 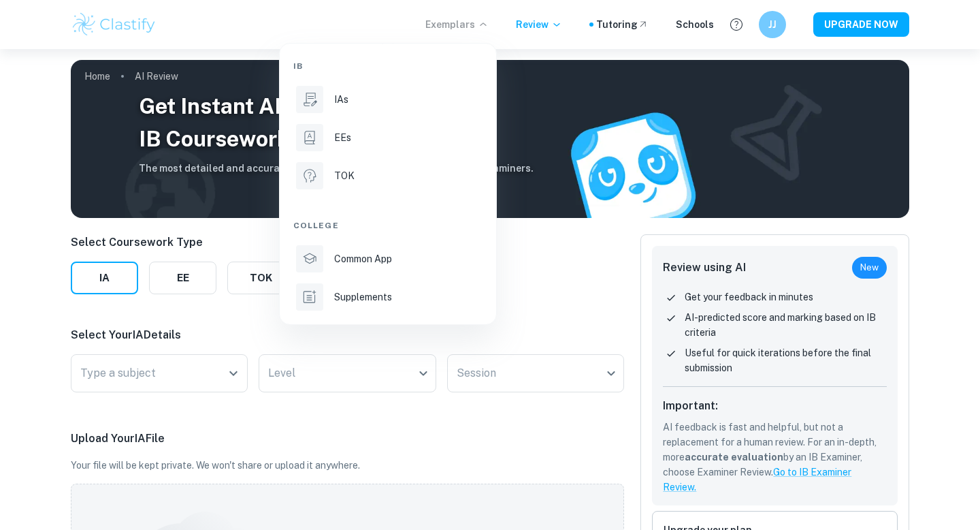 I want to click on p: Common App, so click(x=363, y=259).